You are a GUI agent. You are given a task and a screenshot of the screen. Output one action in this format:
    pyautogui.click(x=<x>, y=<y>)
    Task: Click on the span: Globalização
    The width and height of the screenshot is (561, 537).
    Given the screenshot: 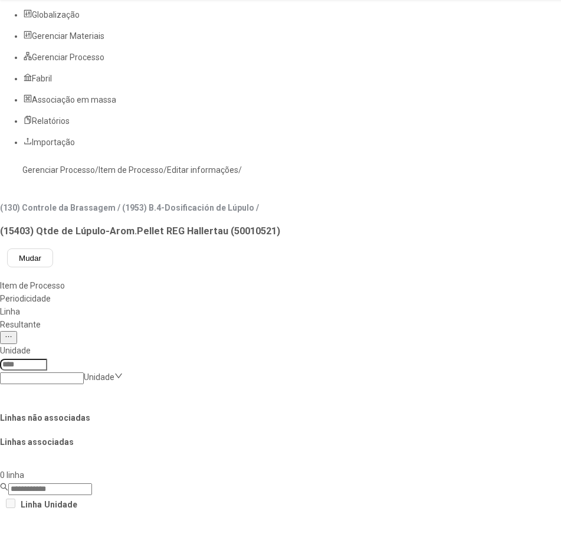 What is the action you would take?
    pyautogui.click(x=55, y=15)
    